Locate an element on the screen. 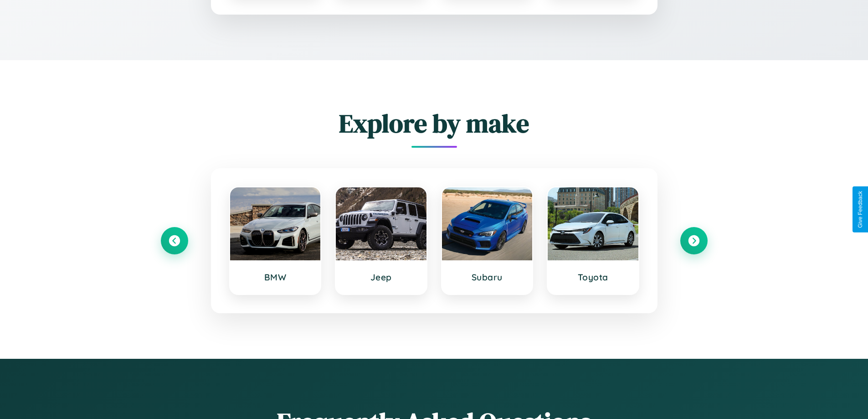 This screenshot has width=868, height=419. h3: BMW is located at coordinates (275, 277).